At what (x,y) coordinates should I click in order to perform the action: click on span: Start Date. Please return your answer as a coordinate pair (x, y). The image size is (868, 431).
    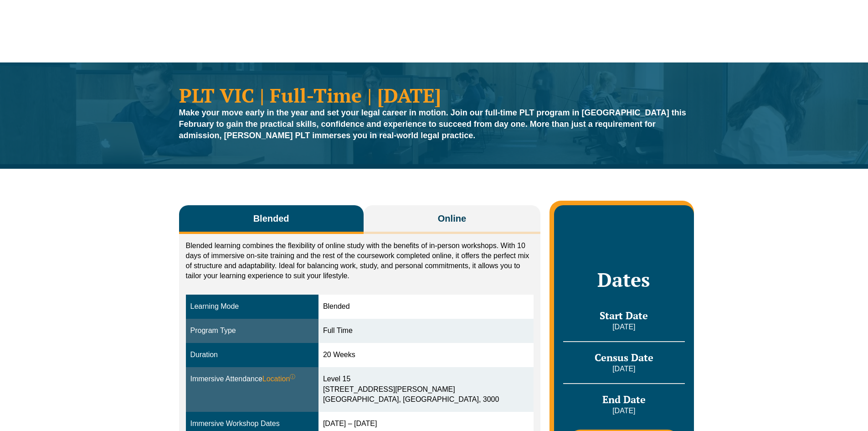
    Looking at the image, I should click on (624, 315).